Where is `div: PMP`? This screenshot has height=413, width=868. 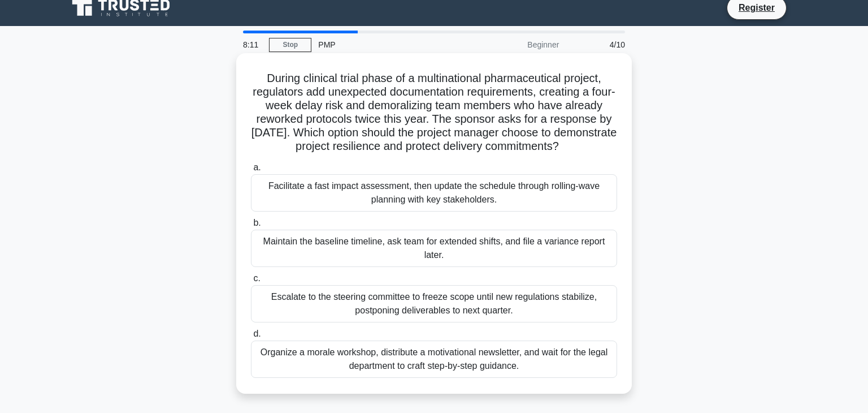
div: PMP is located at coordinates (389, 45).